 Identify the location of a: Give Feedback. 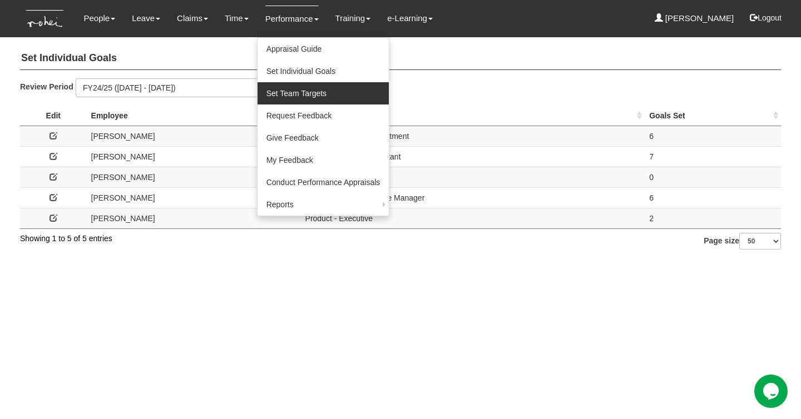
(323, 138).